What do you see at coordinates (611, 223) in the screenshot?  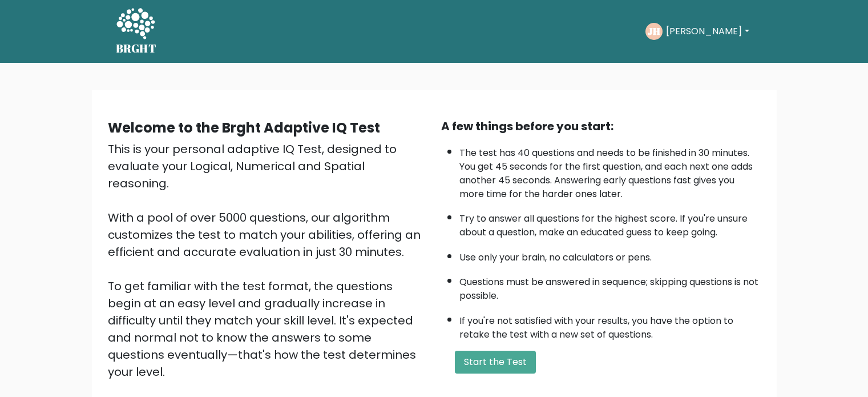 I see `li: Try to answer all questions for the highest score. If you're unsure about a question, make an edu...` at bounding box center [611, 223].